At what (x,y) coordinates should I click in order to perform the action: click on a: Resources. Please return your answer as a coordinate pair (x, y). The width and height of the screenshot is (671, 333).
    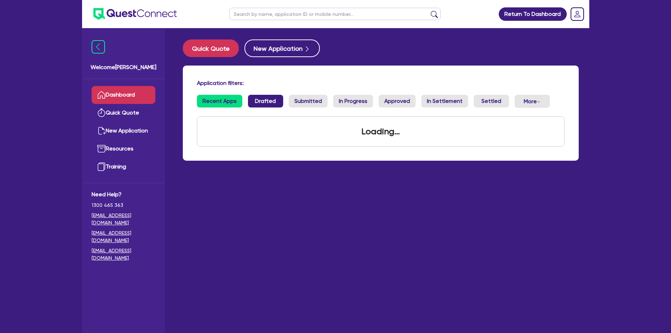
    Looking at the image, I should click on (123, 149).